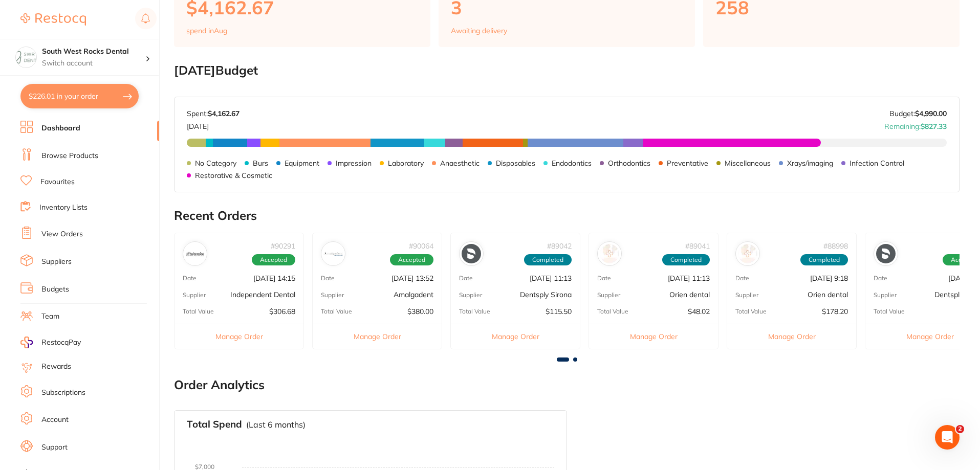  I want to click on img: South West Rocks Dental, so click(26, 58).